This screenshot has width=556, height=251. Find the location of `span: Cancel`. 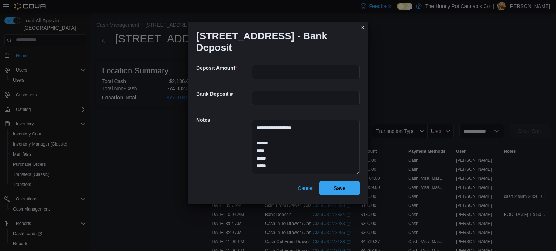

span: Cancel is located at coordinates (305, 189).